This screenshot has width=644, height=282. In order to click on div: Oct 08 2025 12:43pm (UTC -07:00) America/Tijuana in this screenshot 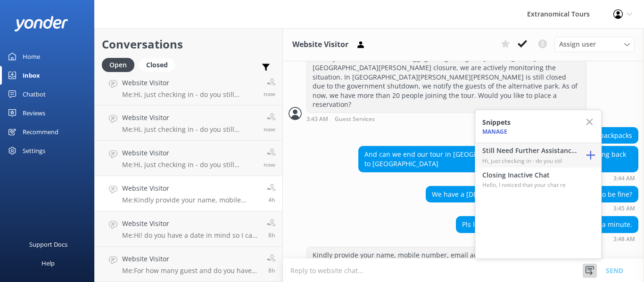, I will do `click(447, 119)`.